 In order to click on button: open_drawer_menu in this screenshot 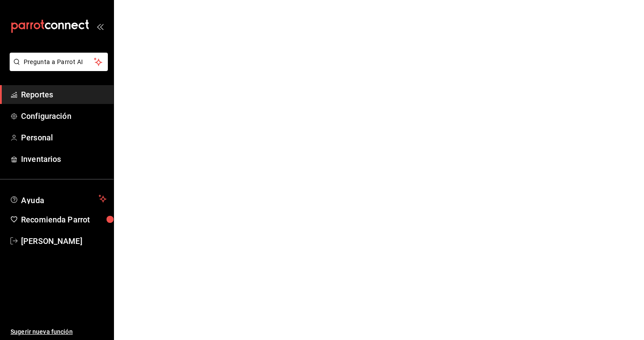, I will do `click(100, 26)`.